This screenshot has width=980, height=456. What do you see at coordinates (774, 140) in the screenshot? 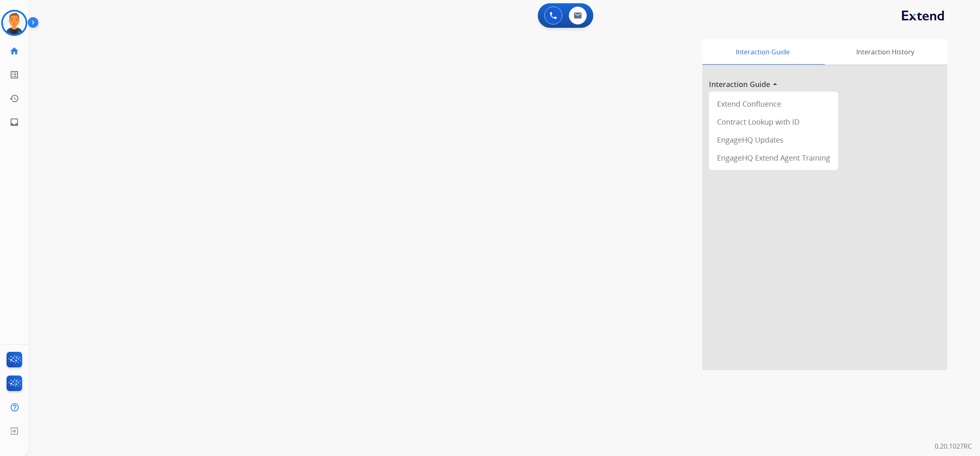
I see `div: EngageHQ Updates` at bounding box center [774, 140].